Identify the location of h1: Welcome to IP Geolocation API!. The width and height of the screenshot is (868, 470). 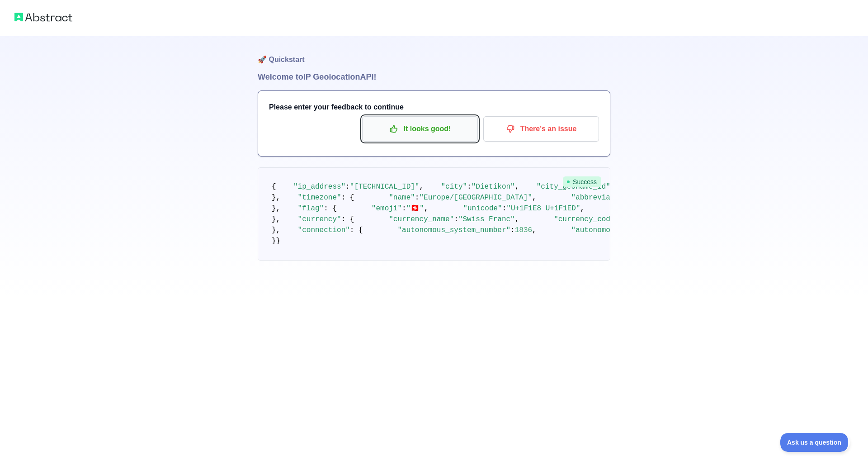
(434, 77).